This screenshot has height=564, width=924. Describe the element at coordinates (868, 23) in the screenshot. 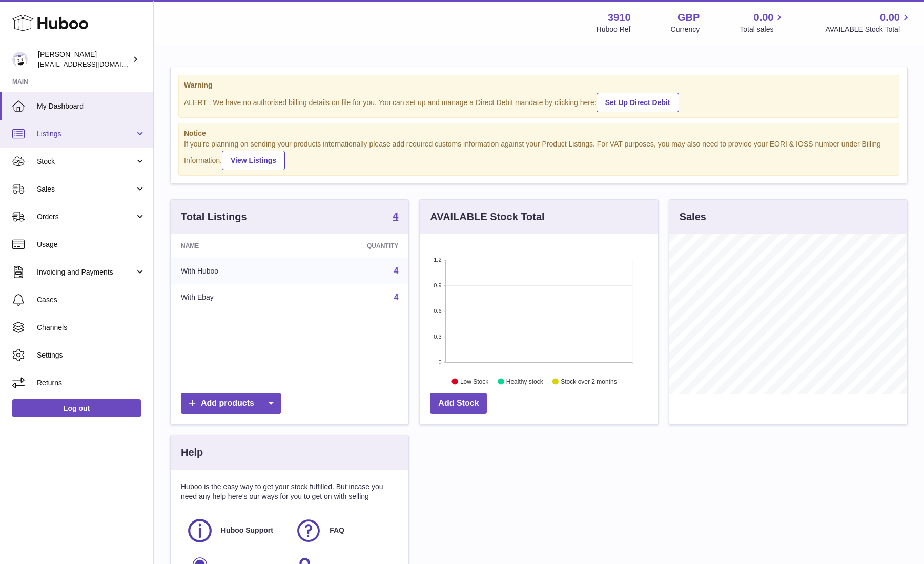

I see `a: 0.00 AVAILABLE Stock Total` at that location.